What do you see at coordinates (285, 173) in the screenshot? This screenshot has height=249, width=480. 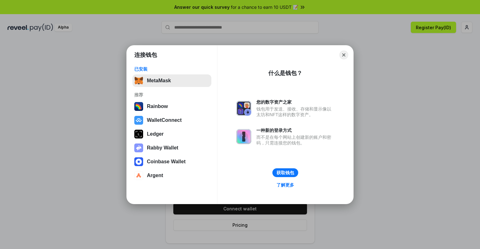 I see `button: 获取钱包` at bounding box center [285, 173].